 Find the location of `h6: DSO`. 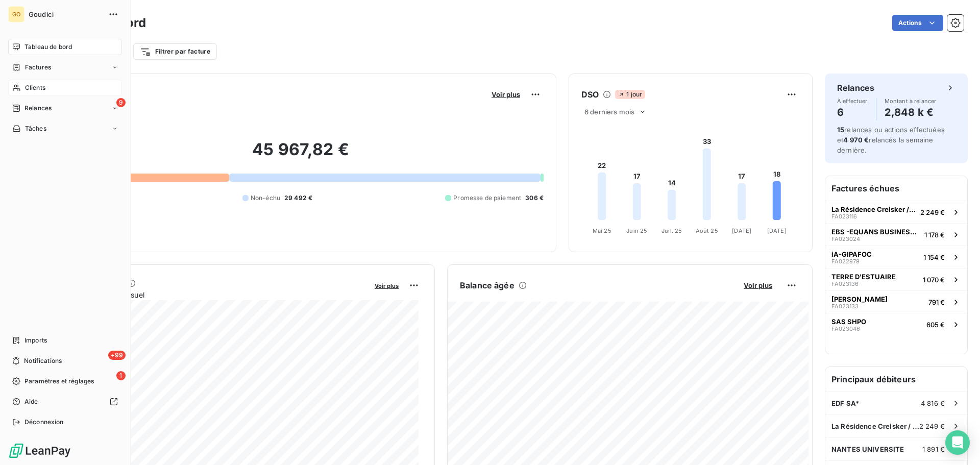

h6: DSO is located at coordinates (591, 94).